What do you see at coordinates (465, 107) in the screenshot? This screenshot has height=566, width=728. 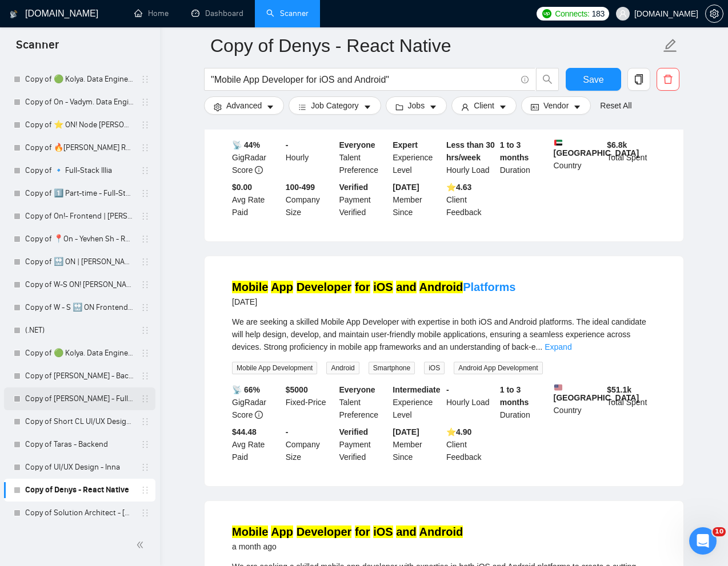 I see `span: user` at bounding box center [465, 107].